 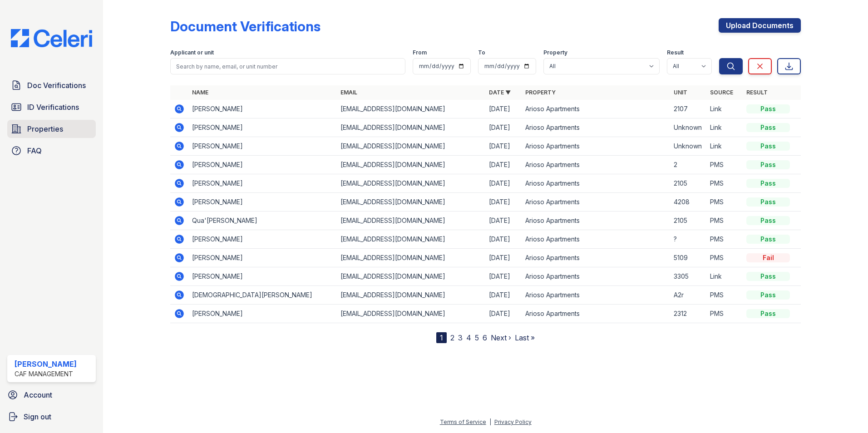 I want to click on a: Next ›, so click(x=501, y=338).